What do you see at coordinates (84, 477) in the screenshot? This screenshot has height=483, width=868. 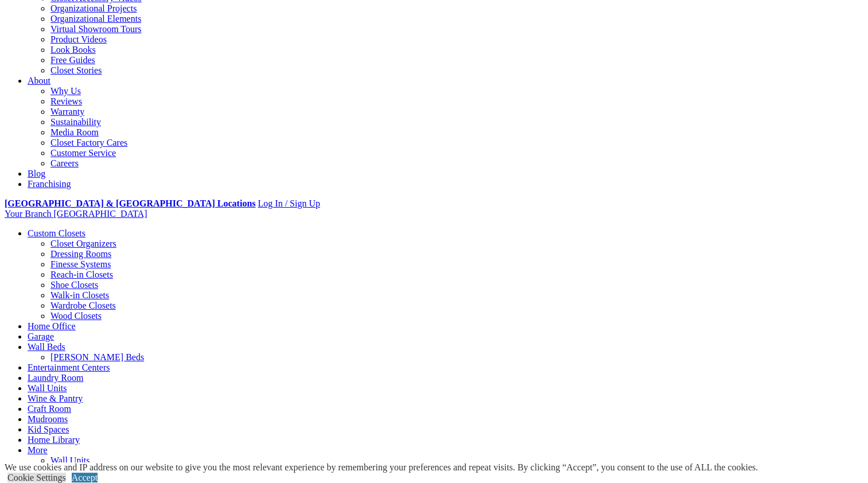 I see `a: Accept` at bounding box center [84, 477].